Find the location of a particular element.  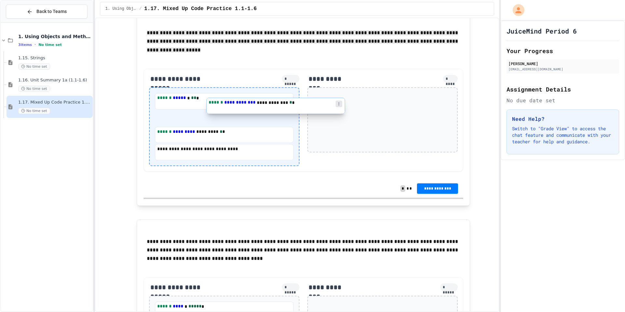

div: No due date set is located at coordinates (563, 100).